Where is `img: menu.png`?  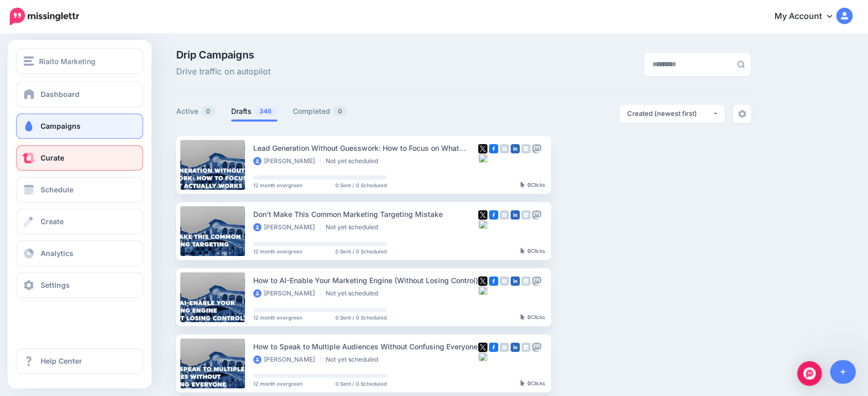 img: menu.png is located at coordinates (29, 61).